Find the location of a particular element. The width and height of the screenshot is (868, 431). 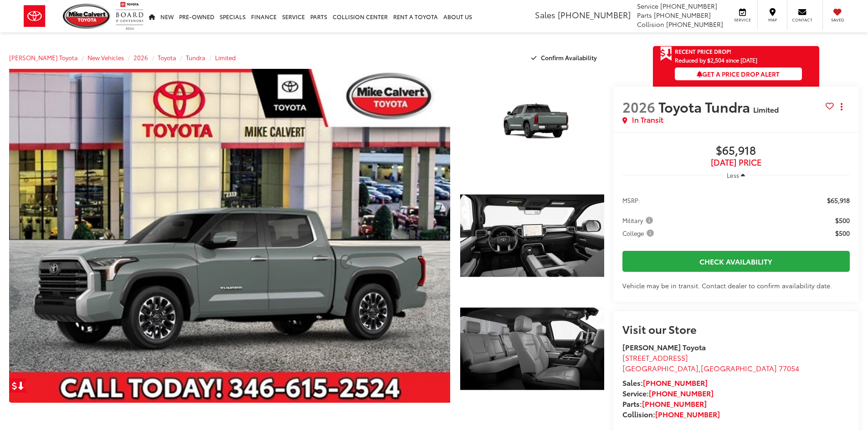

span: New Vehicles is located at coordinates (106, 57).